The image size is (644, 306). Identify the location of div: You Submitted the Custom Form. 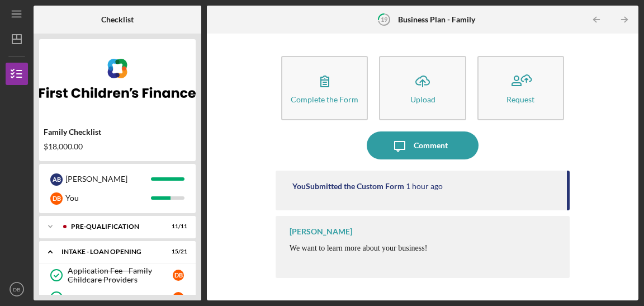
(348, 186).